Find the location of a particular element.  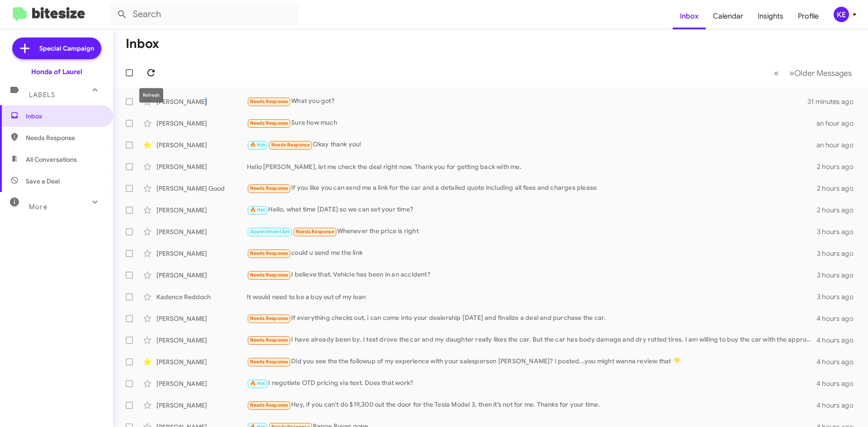

span: Calendar is located at coordinates (728, 17).